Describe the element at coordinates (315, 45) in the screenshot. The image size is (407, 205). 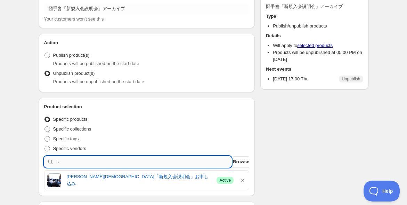
I see `a: selected products` at that location.